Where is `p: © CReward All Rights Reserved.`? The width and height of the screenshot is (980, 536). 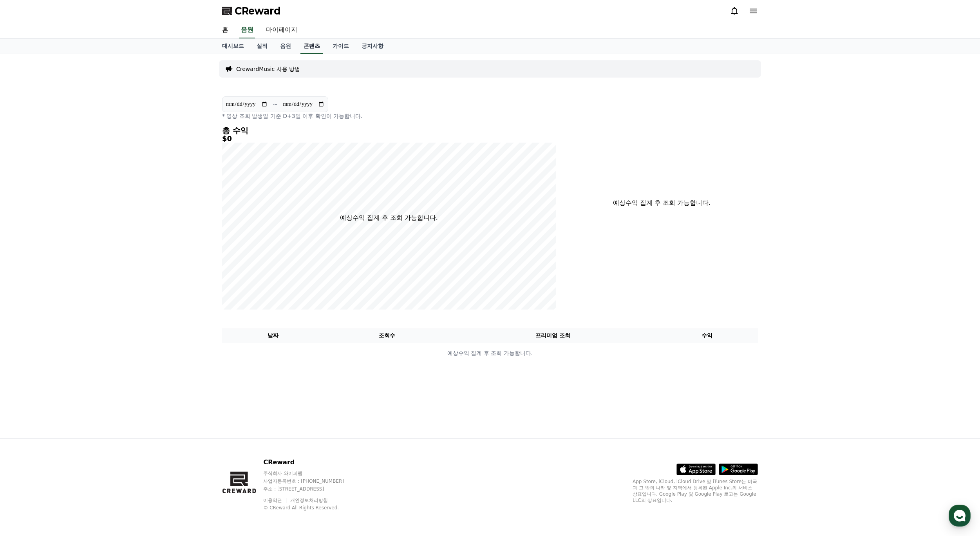
p: © CReward All Rights Reserved. is located at coordinates (311, 508).